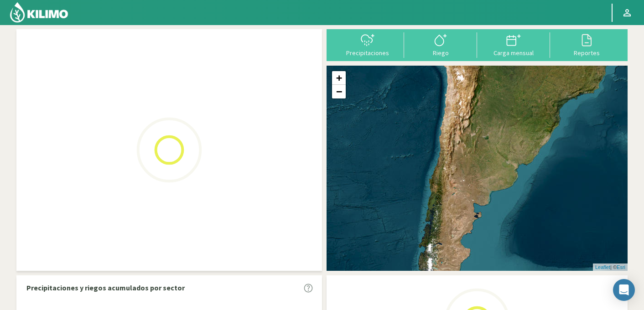  I want to click on a: Zoom out, so click(339, 91).